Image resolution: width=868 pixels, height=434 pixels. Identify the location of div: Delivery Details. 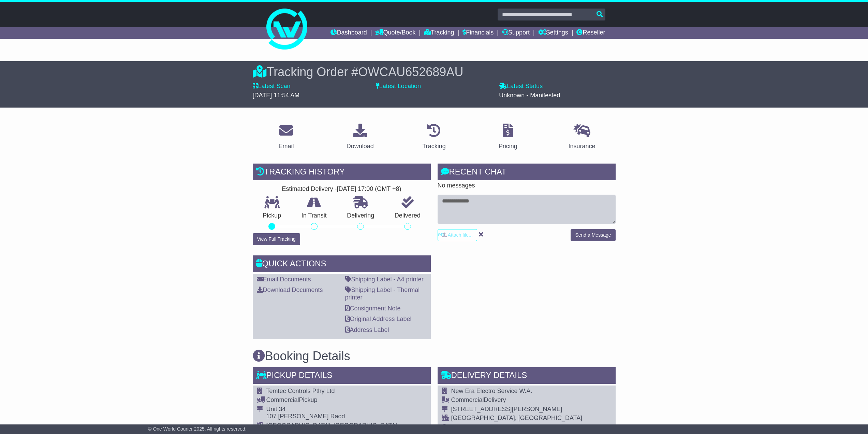
(527, 377).